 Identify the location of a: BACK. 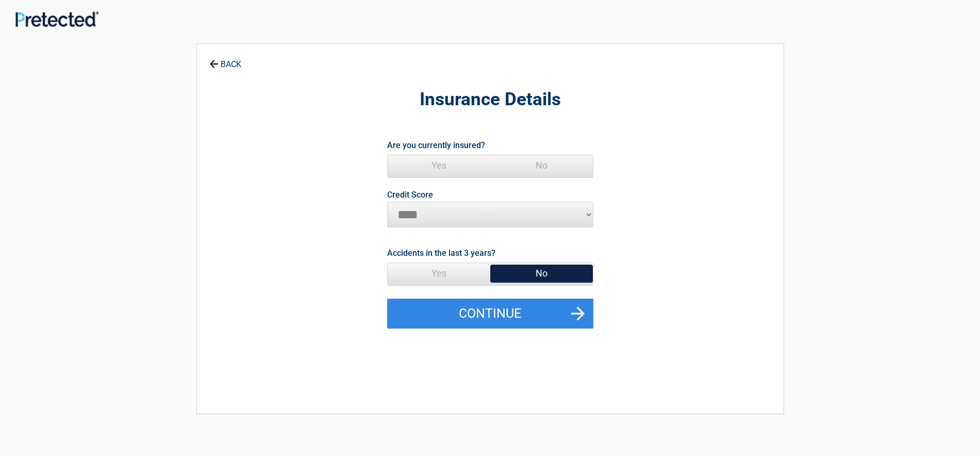
(226, 59).